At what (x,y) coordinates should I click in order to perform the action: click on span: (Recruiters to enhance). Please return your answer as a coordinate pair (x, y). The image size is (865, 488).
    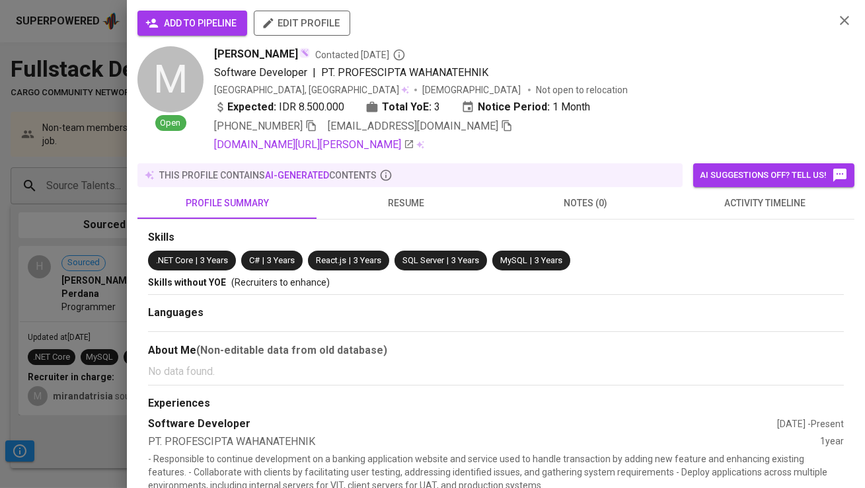
    Looking at the image, I should click on (280, 282).